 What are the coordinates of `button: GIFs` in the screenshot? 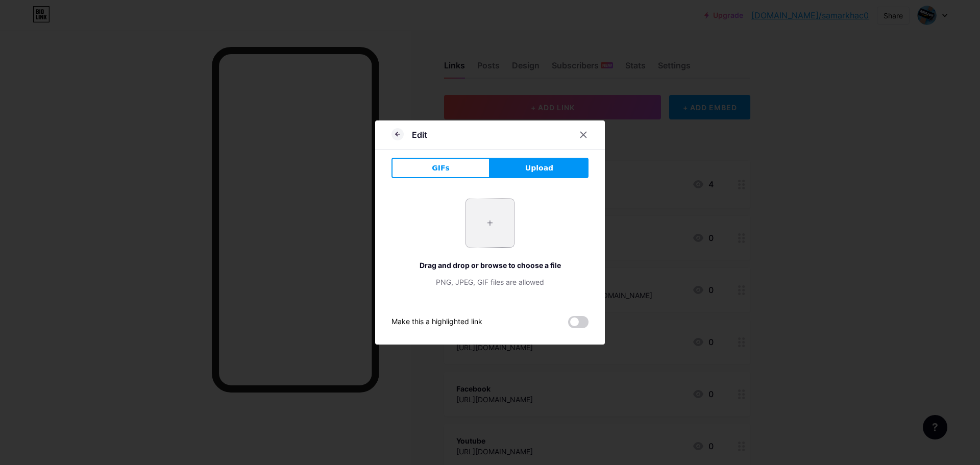 It's located at (441, 168).